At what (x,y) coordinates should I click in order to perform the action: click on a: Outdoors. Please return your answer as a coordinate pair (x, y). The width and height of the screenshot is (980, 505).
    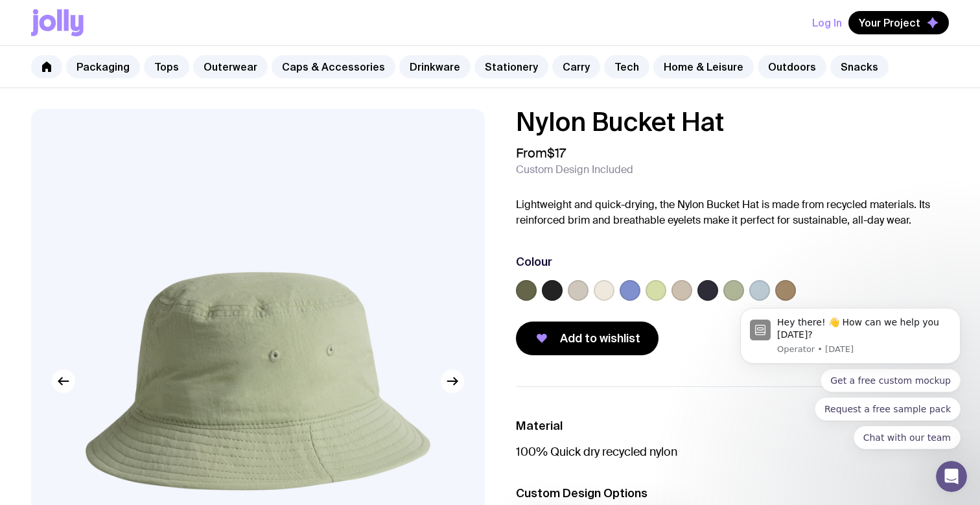
    Looking at the image, I should click on (792, 67).